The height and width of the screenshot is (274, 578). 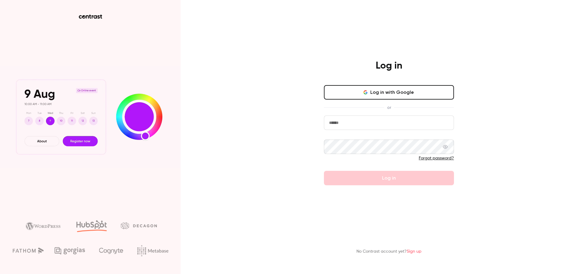 What do you see at coordinates (389, 66) in the screenshot?
I see `h4: Log in` at bounding box center [389, 66].